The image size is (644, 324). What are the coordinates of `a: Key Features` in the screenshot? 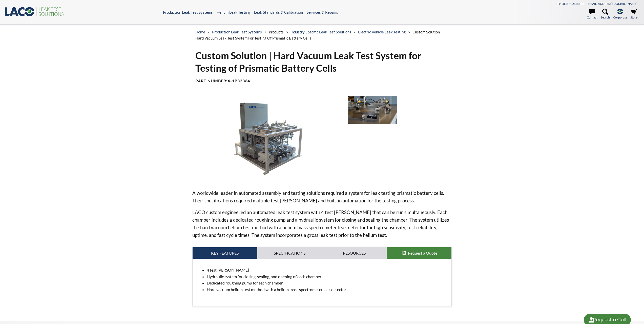 It's located at (225, 253).